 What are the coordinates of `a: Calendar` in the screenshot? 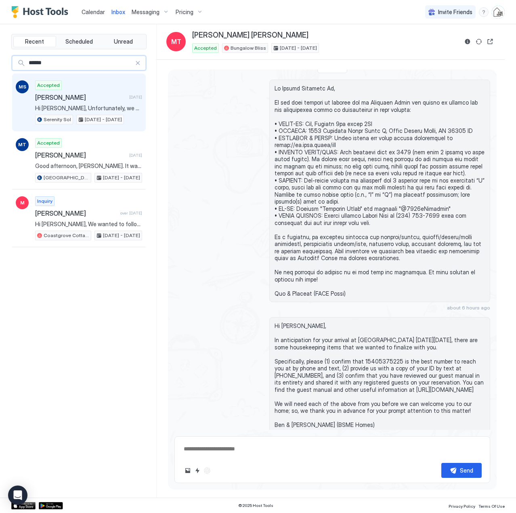 It's located at (93, 12).